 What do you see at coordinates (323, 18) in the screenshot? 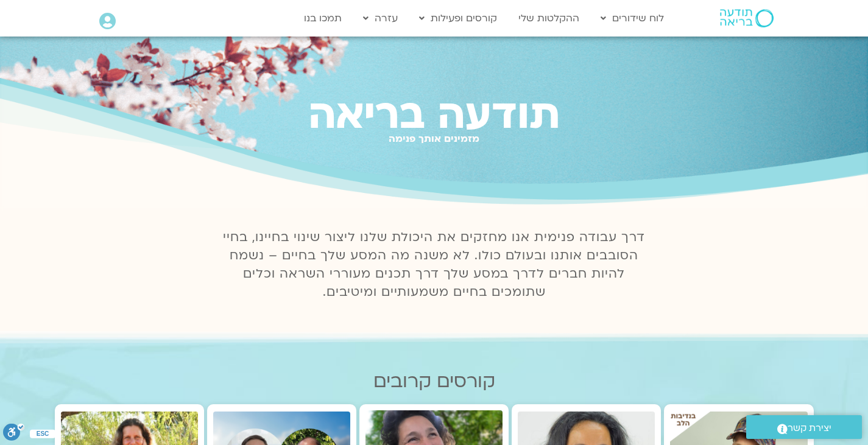
I see `a: תמכו בנו` at bounding box center [323, 18].